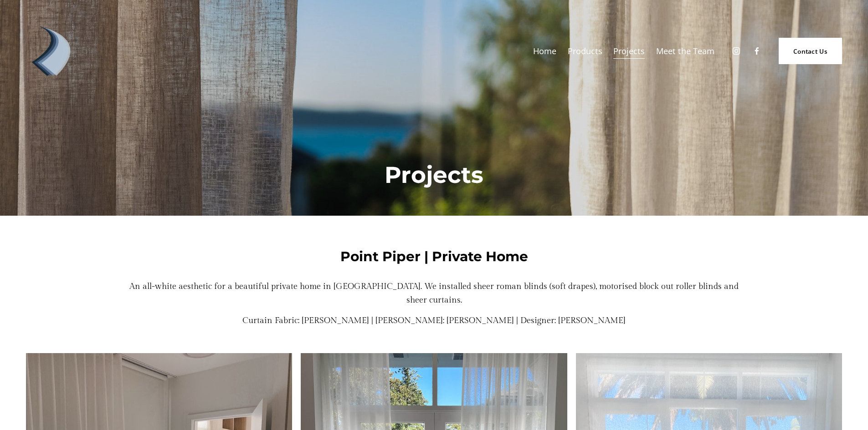  Describe the element at coordinates (433, 256) in the screenshot. I see `h4: Point Piper | Private Home` at that location.